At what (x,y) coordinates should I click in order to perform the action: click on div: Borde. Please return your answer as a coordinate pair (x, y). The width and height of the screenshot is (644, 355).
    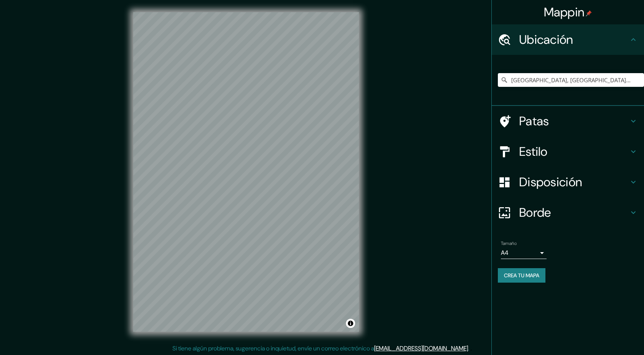
    Looking at the image, I should click on (568, 213).